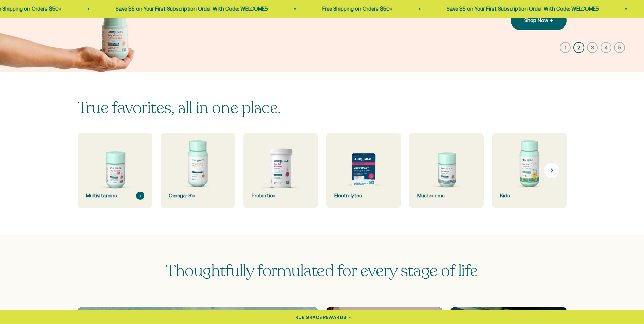  Describe the element at coordinates (619, 47) in the screenshot. I see `button: 5` at that location.